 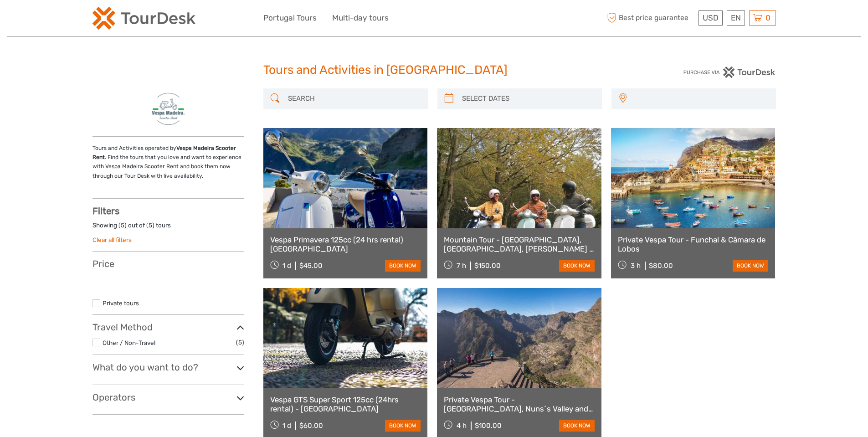 What do you see at coordinates (311, 266) in the screenshot?
I see `div: $45.00` at bounding box center [311, 266].